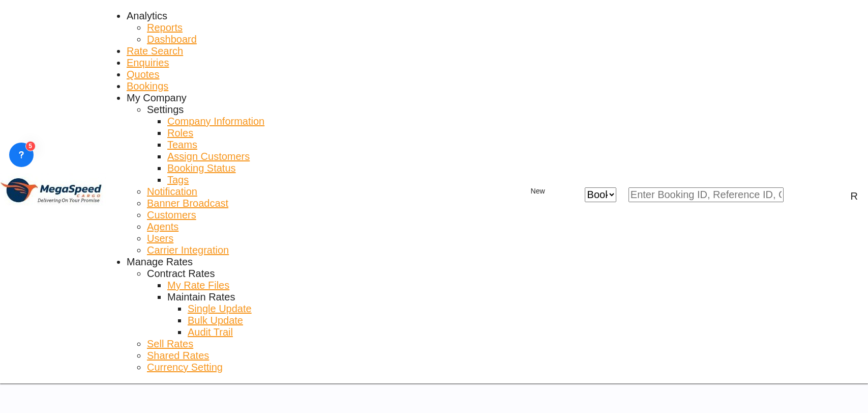  Describe the element at coordinates (198, 285) in the screenshot. I see `span: My Rate Files` at that location.